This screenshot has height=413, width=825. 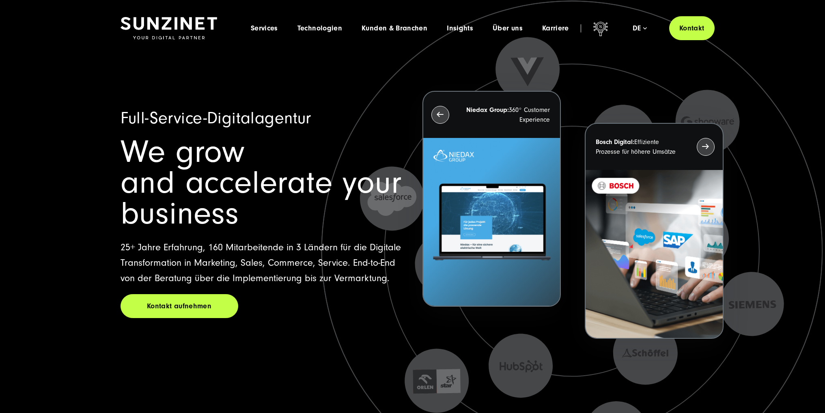 What do you see at coordinates (262, 263) in the screenshot?
I see `p: 25+ Jahre Erfahrung, 160 Mitarbeitende in 3 Ländern für die Digitale Transformation in Marketing,...` at bounding box center [262, 263].